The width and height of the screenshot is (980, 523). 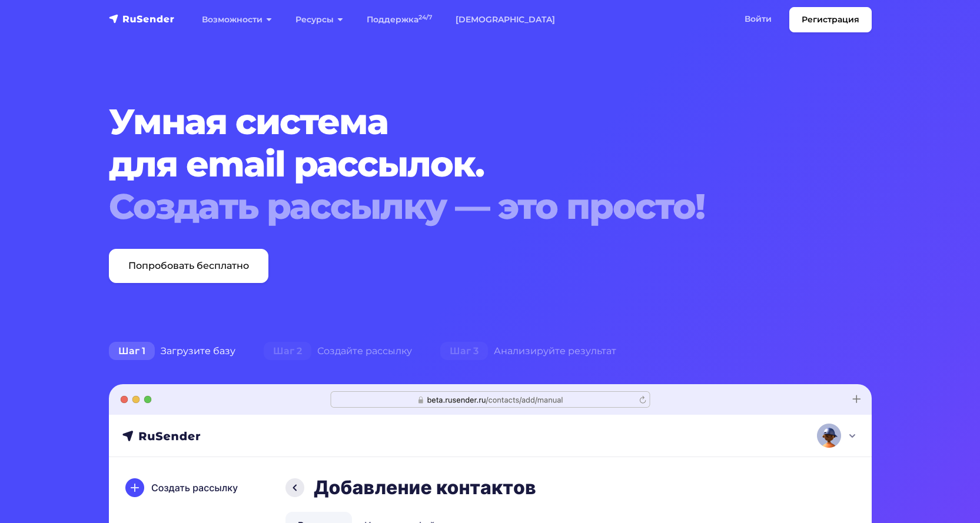 What do you see at coordinates (758, 19) in the screenshot?
I see `a: Войти` at bounding box center [758, 19].